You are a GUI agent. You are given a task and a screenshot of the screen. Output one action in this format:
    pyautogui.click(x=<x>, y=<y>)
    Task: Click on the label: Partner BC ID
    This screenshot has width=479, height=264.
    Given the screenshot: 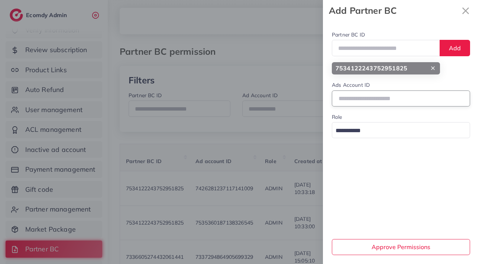 What is the action you would take?
    pyautogui.click(x=348, y=35)
    